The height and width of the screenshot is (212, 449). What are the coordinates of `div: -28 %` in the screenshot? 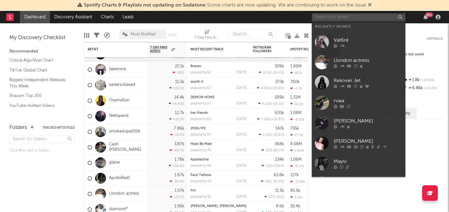 It's located at (178, 73).